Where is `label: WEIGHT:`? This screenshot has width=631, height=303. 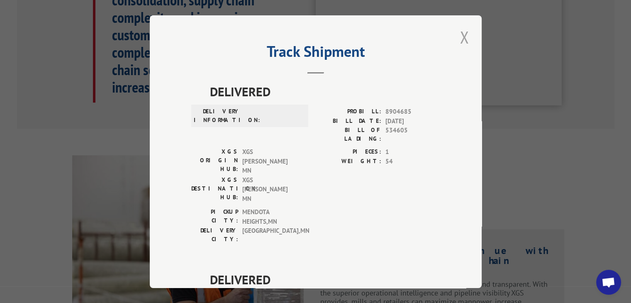
label: WEIGHT: is located at coordinates (348, 161).